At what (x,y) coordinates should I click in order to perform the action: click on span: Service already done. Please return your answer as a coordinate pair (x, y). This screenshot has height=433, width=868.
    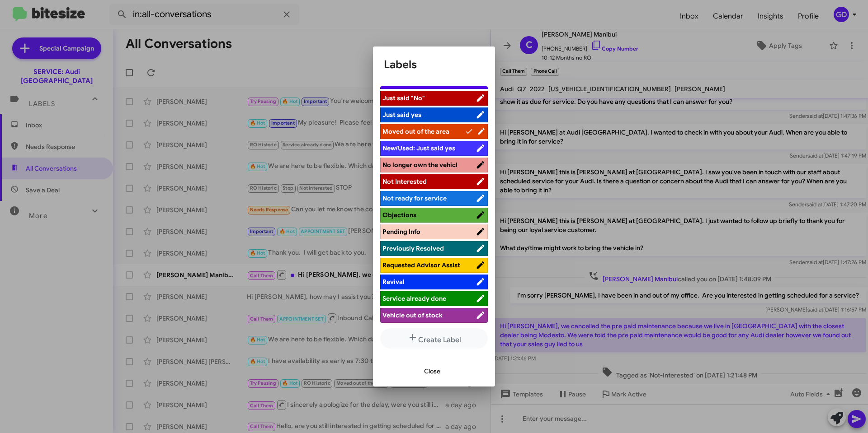
    Looking at the image, I should click on (414, 299).